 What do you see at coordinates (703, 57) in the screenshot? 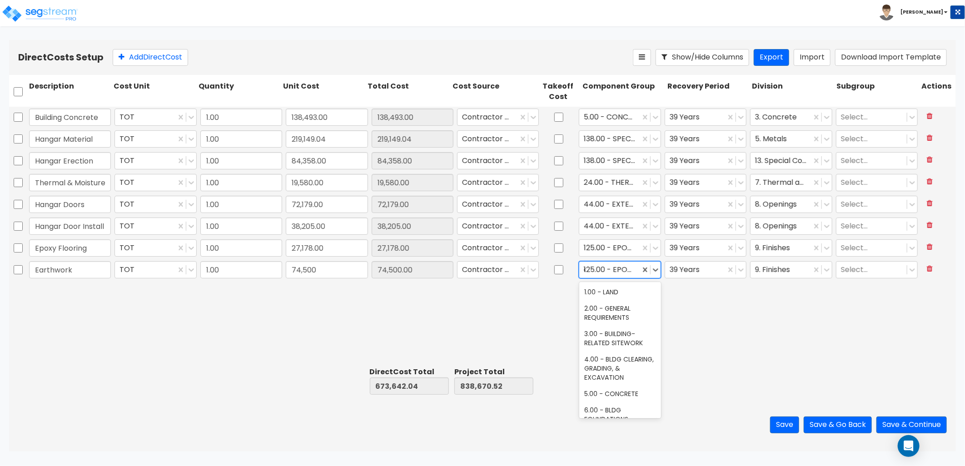
I see `button: Show/Hide Columns` at bounding box center [703, 57].